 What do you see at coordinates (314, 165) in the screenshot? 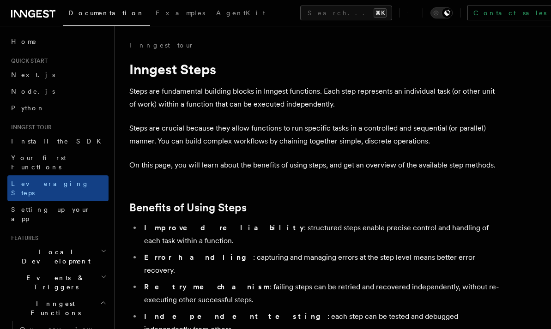
I see `p: On this page, you will learn about the benefits of using steps, and get an overview of the availa...` at bounding box center [314, 165].